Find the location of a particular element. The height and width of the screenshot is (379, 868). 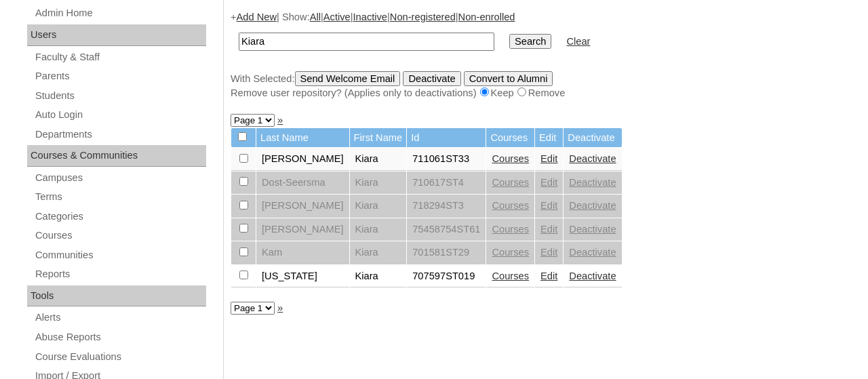

div: Remove user repository? (Applies only to deactivations) Keep Remove is located at coordinates (543, 93).